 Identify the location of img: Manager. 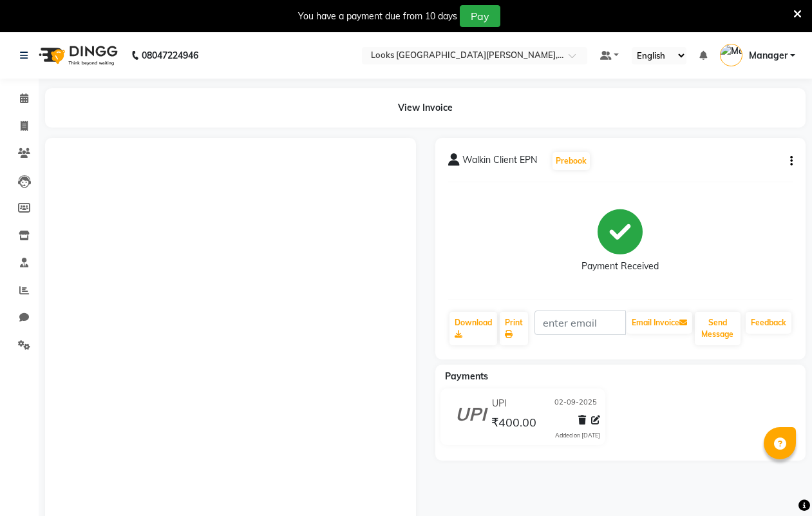
(731, 55).